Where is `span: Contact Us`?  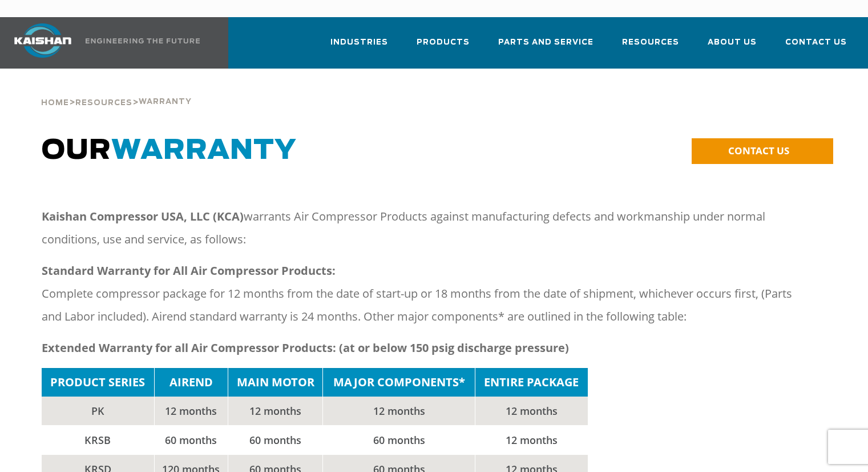
span: Contact Us is located at coordinates (817, 42).